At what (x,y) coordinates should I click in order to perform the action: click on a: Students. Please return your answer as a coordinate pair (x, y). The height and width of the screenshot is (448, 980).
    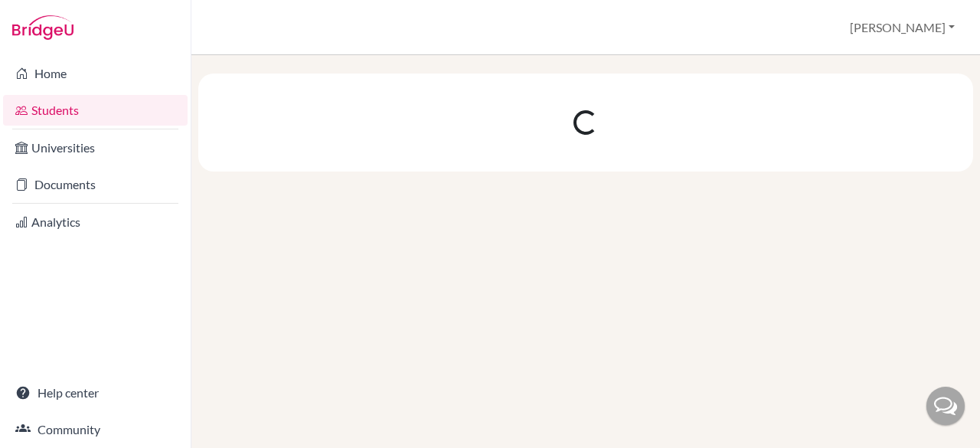
    Looking at the image, I should click on (95, 111).